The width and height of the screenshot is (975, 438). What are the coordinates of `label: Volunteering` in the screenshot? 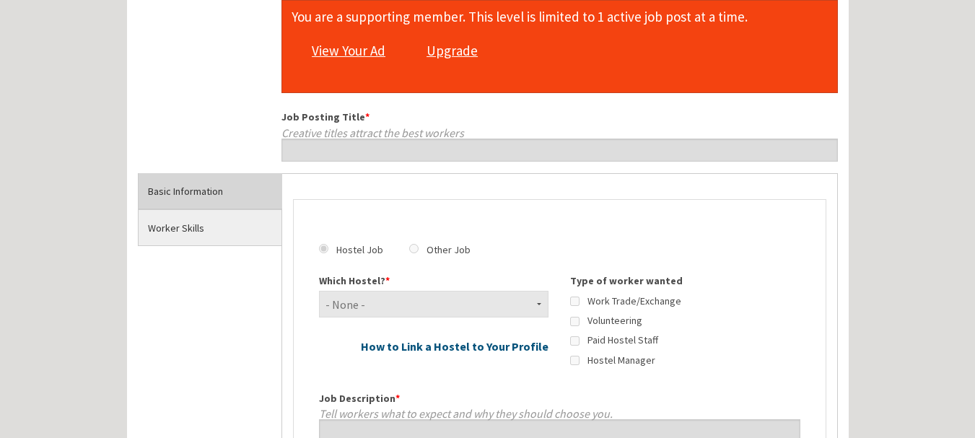 It's located at (615, 321).